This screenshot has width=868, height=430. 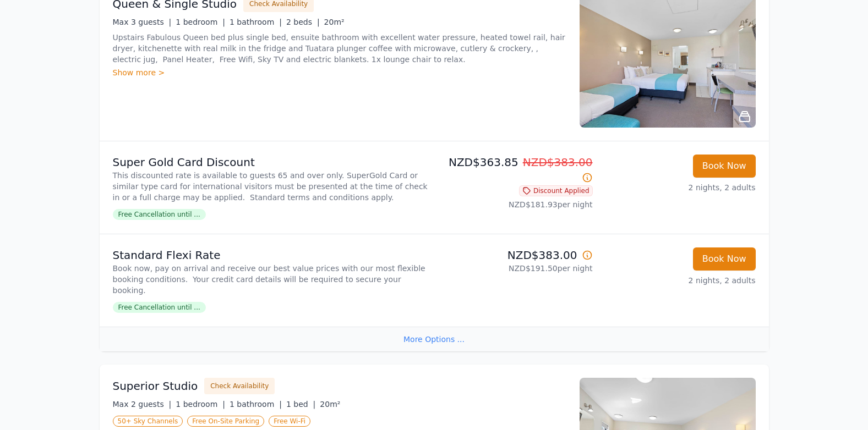 I want to click on p: NZD$363.85, so click(x=516, y=170).